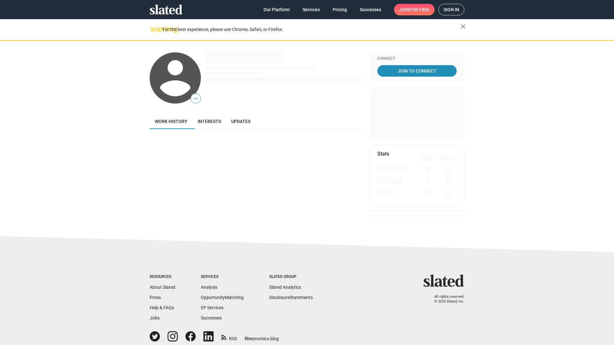 Image resolution: width=614 pixels, height=345 pixels. Describe the element at coordinates (419, 10) in the screenshot. I see `span: for free` at that location.